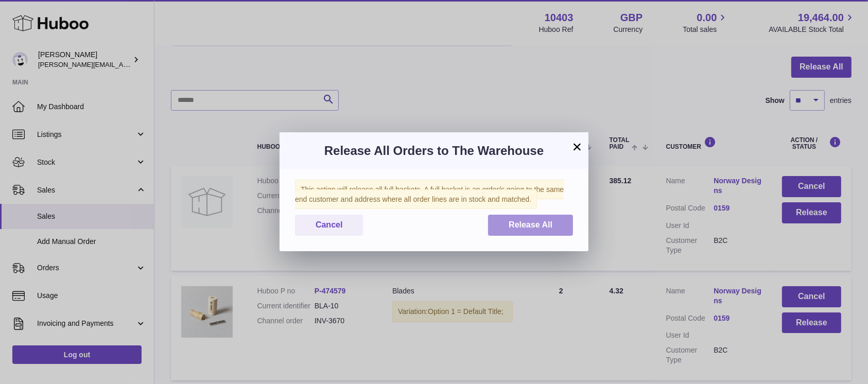 The width and height of the screenshot is (868, 384). Describe the element at coordinates (530, 225) in the screenshot. I see `span: Release All` at that location.